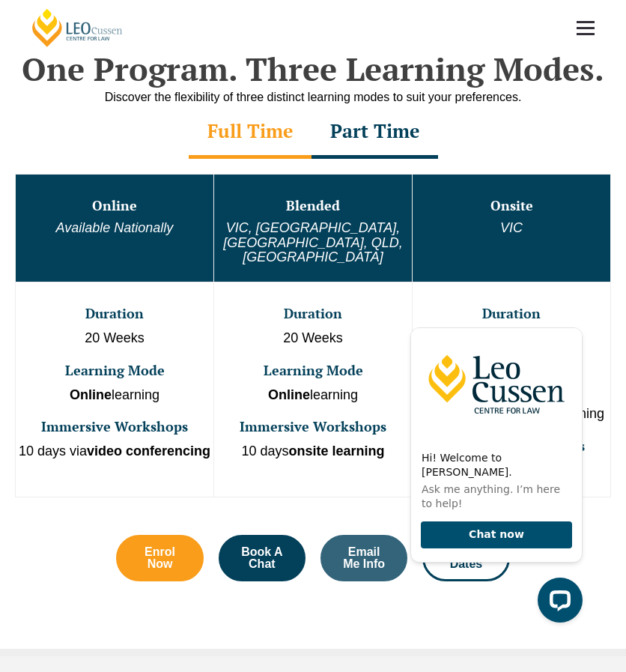  I want to click on strong: video conferencing, so click(148, 452).